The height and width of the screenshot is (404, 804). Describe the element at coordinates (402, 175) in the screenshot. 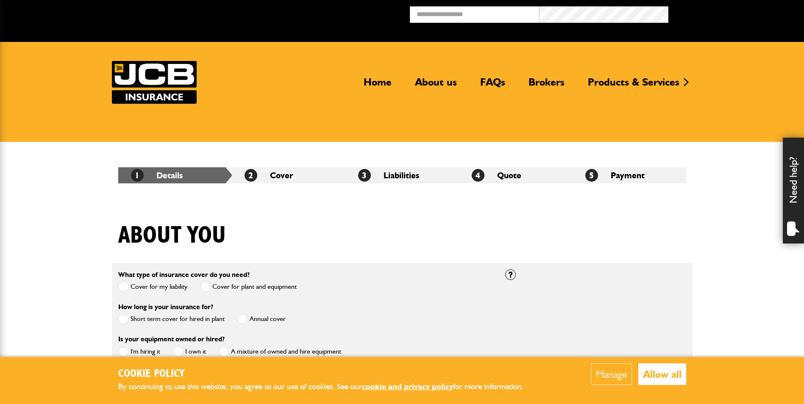

I see `li: Liabilities` at that location.